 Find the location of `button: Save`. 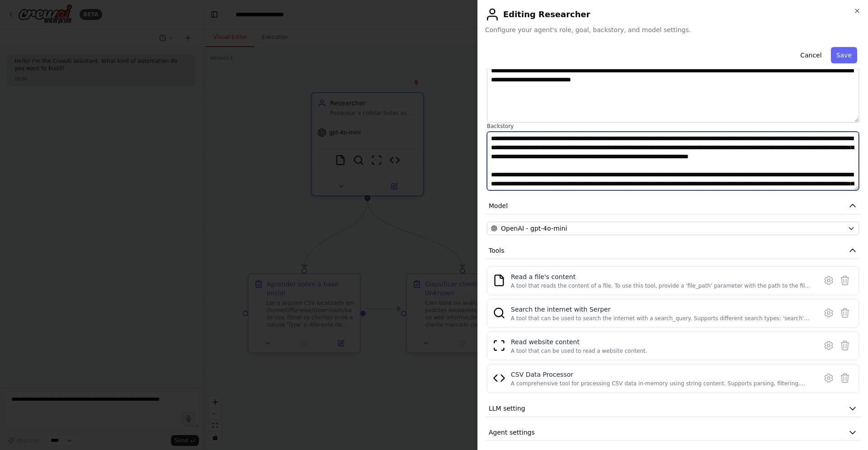

button: Save is located at coordinates (844, 55).